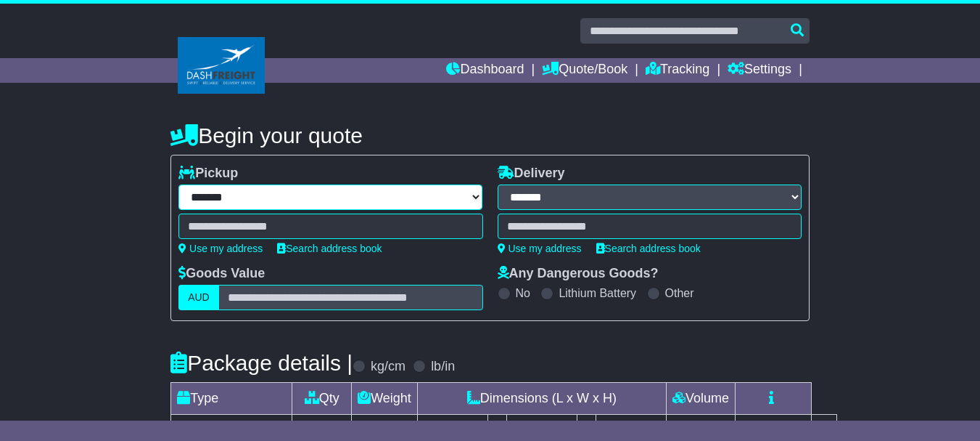 Image resolution: width=980 pixels, height=441 pixels. What do you see at coordinates (680, 292) in the screenshot?
I see `label: Other` at bounding box center [680, 292].